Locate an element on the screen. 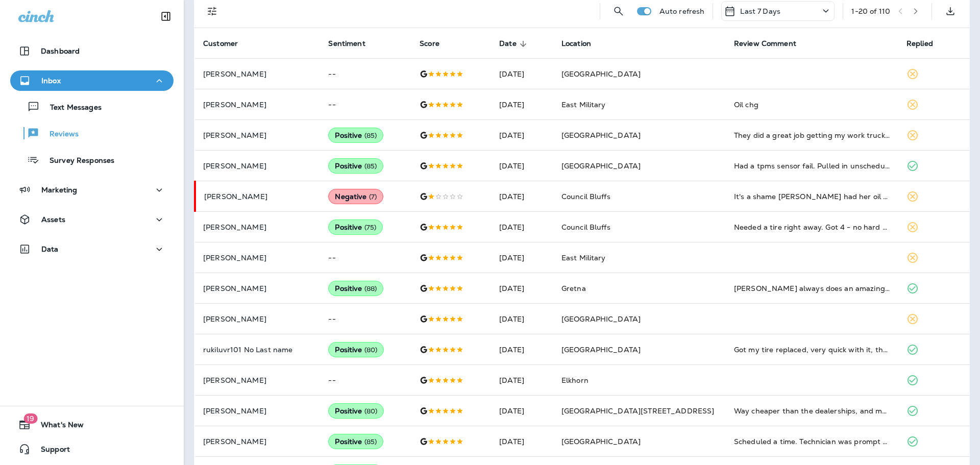  button: Data is located at coordinates (92, 249).